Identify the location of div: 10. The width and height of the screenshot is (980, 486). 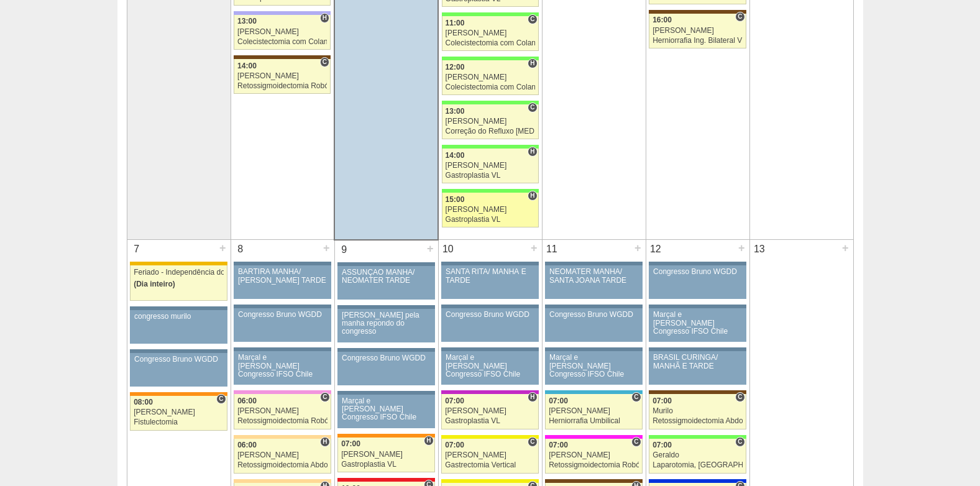
(448, 249).